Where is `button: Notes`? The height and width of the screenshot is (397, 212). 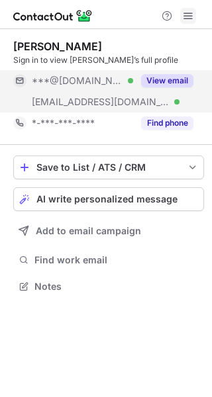
button: Notes is located at coordinates (108, 286).